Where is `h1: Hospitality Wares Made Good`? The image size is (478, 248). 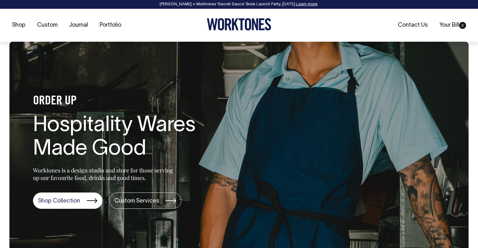
h1: Hospitality Wares Made Good is located at coordinates (133, 138).